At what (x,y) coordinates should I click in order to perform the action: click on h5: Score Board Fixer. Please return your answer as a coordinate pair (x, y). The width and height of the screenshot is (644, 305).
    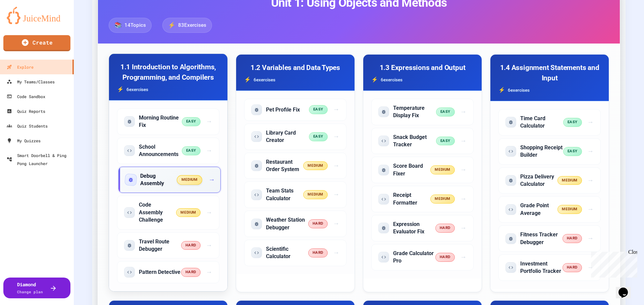
    Looking at the image, I should click on (411, 170).